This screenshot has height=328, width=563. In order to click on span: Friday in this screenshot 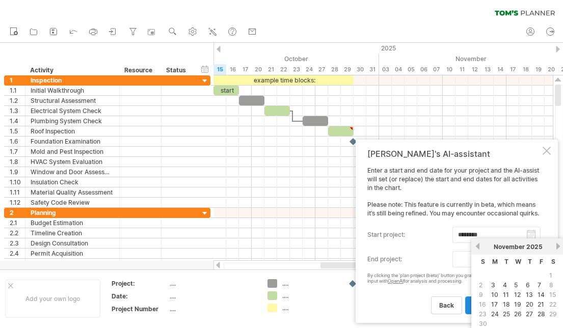, I will do `click(541, 261)`.